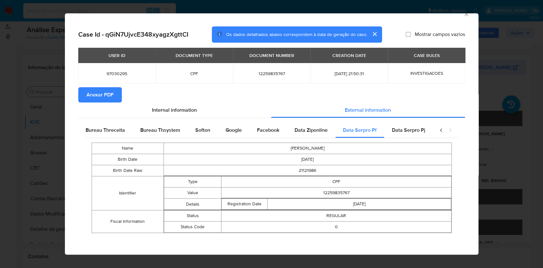 This screenshot has width=543, height=268. Describe the element at coordinates (245, 204) in the screenshot. I see `td: Registration Date` at that location.